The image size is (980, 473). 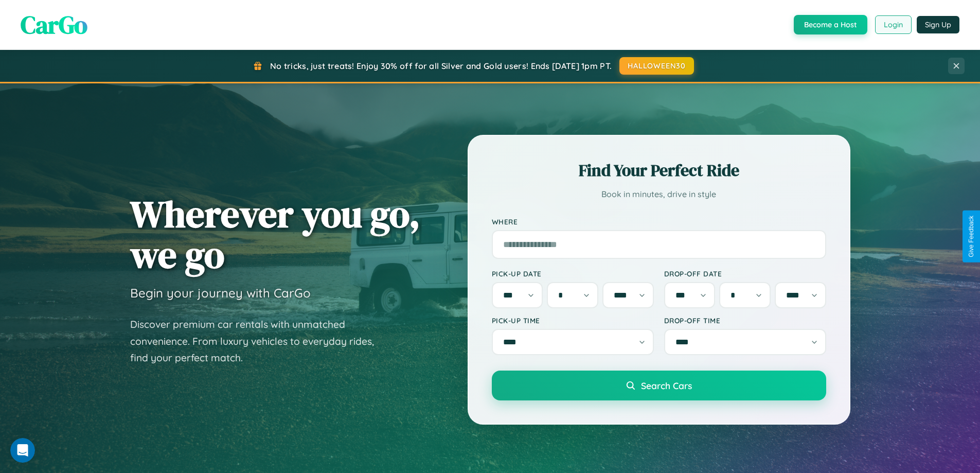 What do you see at coordinates (745, 273) in the screenshot?
I see `label: Drop-off Date` at bounding box center [745, 273].